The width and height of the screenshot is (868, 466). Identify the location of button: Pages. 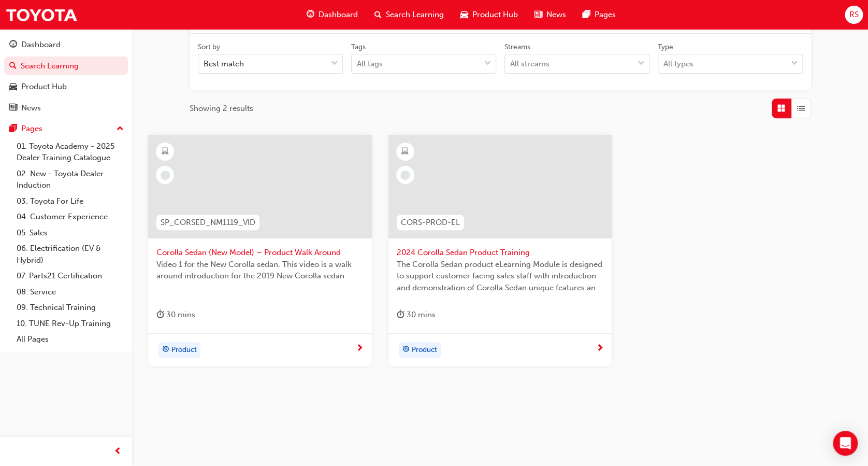
(66, 128).